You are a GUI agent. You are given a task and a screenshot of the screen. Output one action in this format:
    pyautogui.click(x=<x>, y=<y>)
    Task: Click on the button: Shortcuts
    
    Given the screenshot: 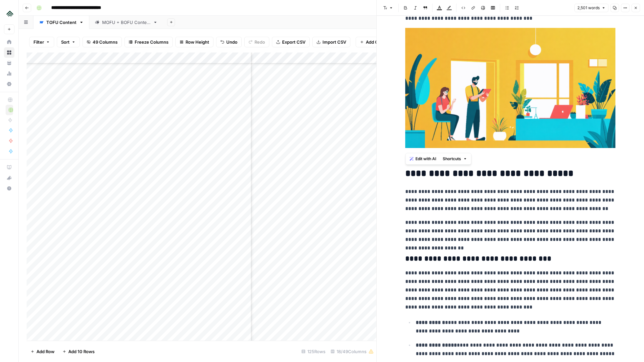 What is the action you would take?
    pyautogui.click(x=454, y=159)
    